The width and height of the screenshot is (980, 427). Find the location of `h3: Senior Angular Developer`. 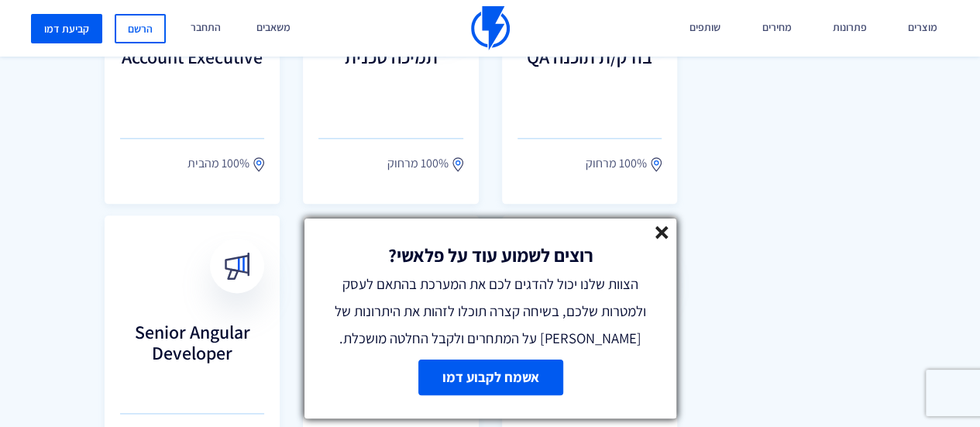

h3: Senior Angular Developer is located at coordinates (192, 352).